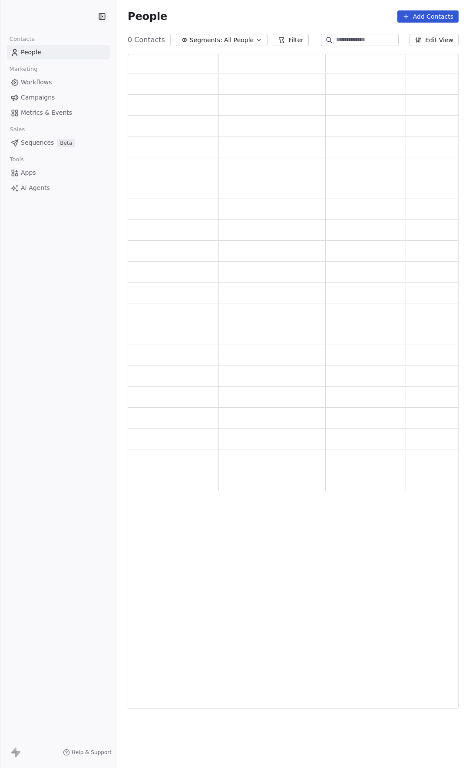 The image size is (469, 768). What do you see at coordinates (58, 188) in the screenshot?
I see `a: AI Agents` at bounding box center [58, 188].